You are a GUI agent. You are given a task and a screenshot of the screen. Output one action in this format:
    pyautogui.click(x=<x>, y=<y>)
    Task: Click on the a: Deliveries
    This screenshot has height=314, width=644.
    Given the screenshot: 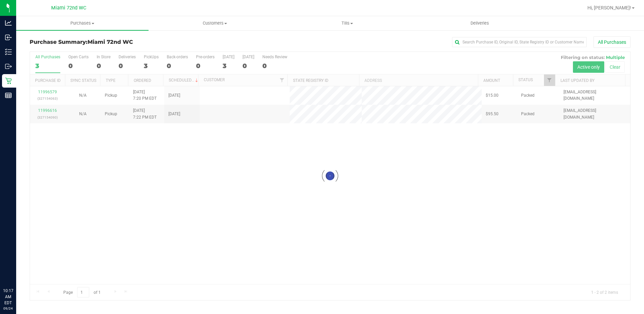 What is the action you would take?
    pyautogui.click(x=480, y=23)
    